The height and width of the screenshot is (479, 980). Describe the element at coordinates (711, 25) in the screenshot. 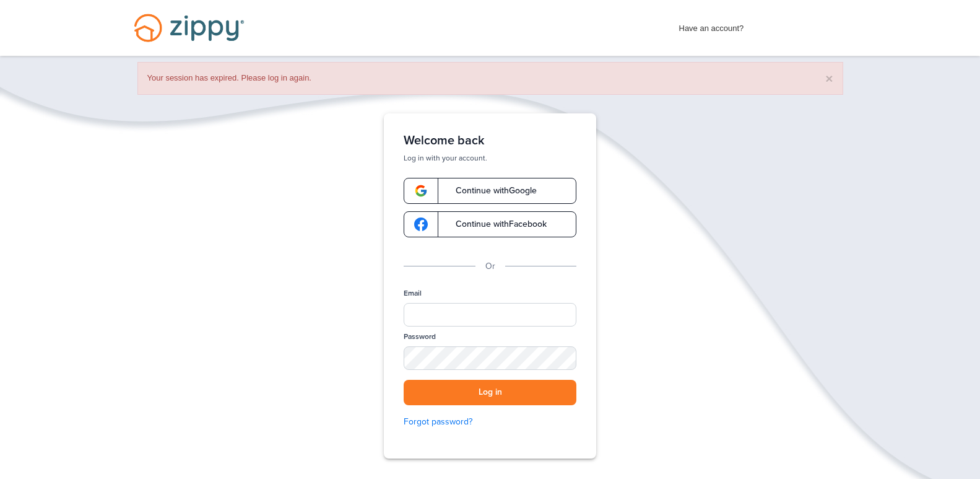

I see `span: Have an account?` at that location.